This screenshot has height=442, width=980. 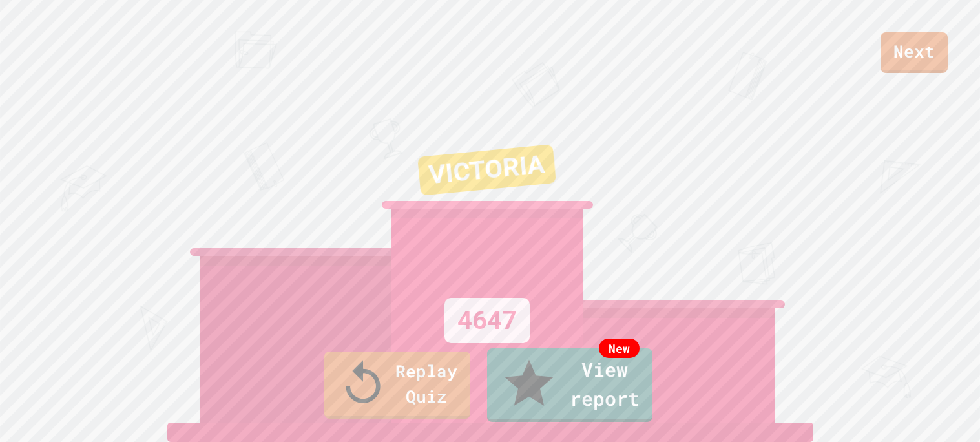 I want to click on div: New, so click(x=619, y=348).